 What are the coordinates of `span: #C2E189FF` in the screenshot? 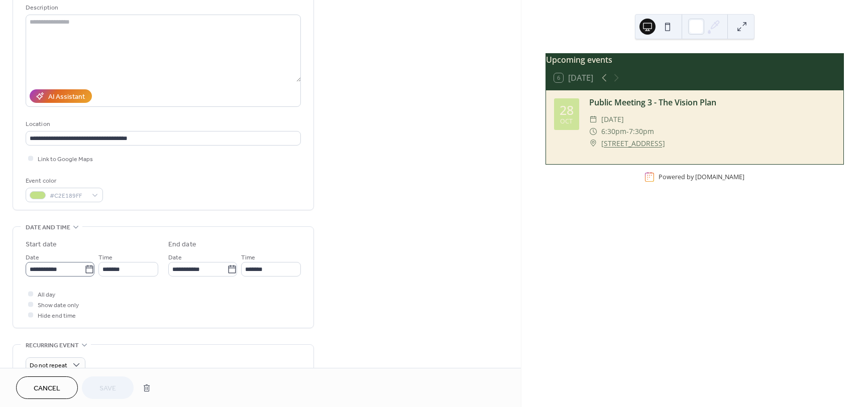 It's located at (69, 196).